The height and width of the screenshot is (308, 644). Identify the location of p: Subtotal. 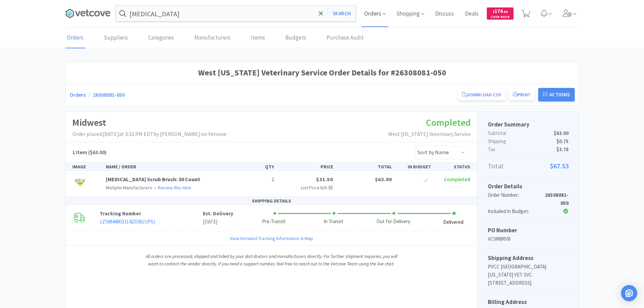
(528, 133).